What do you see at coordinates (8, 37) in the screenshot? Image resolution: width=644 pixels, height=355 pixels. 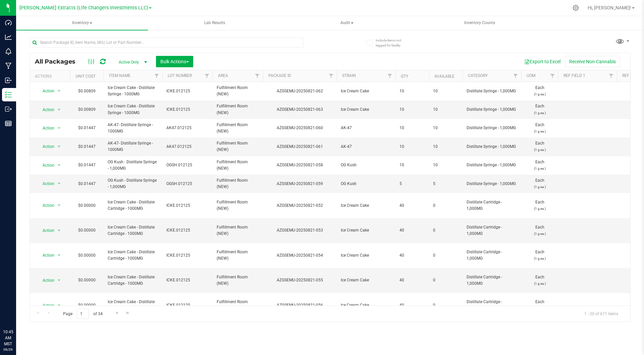 I see `inline-svg: Analytics` at bounding box center [8, 37].